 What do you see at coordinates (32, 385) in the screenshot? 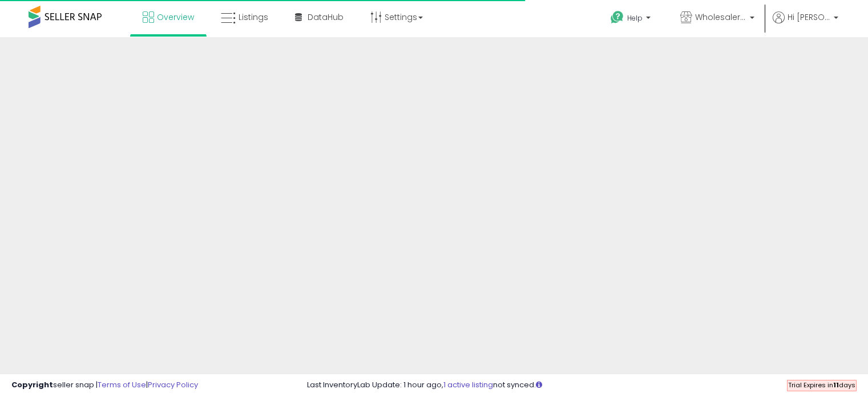
I see `strong: Copyright` at bounding box center [32, 385].